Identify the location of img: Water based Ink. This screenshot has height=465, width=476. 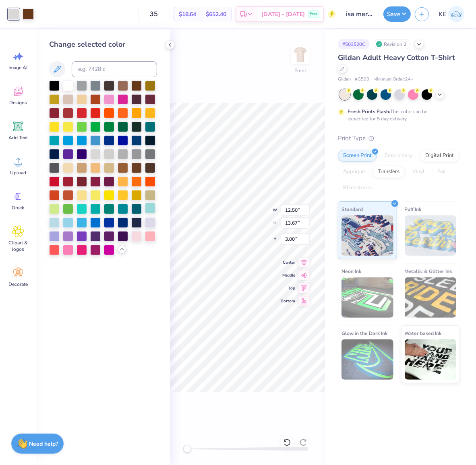
(430, 360).